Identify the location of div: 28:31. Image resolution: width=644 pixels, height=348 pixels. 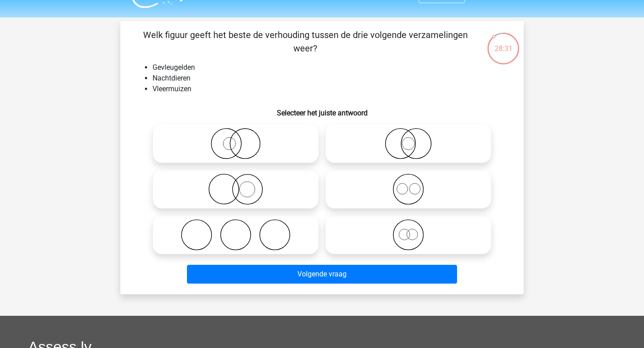
(503, 43).